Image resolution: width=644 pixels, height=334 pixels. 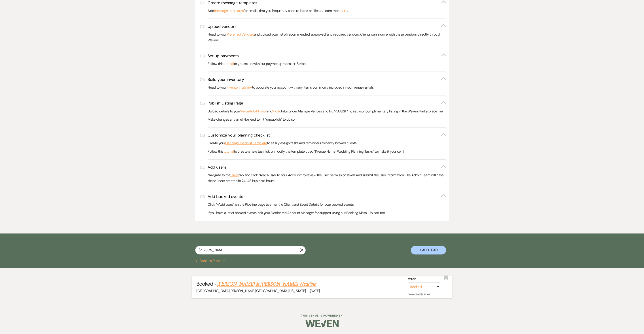 I want to click on button: Build your inventory, so click(x=327, y=79).